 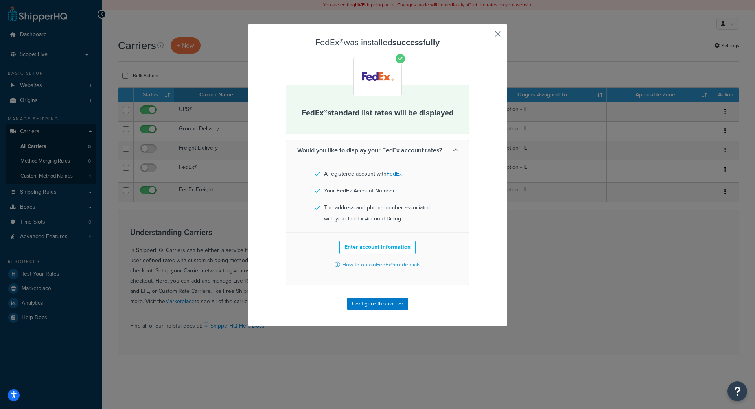 I want to click on button: Enter account information, so click(x=378, y=247).